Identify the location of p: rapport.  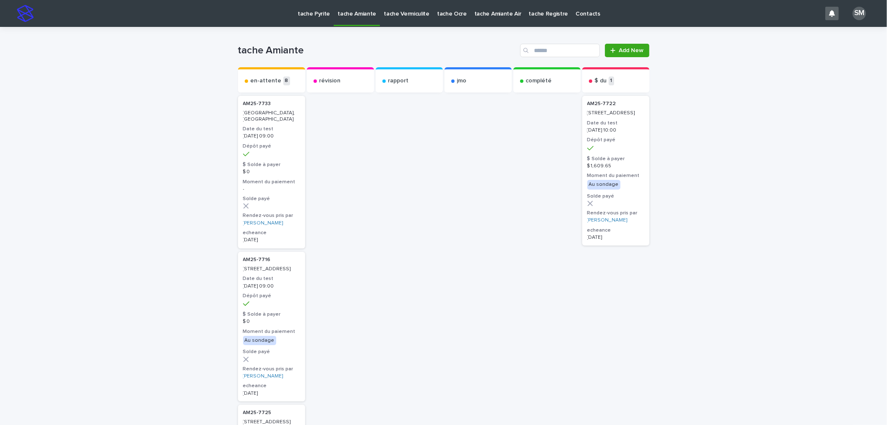
(399, 81).